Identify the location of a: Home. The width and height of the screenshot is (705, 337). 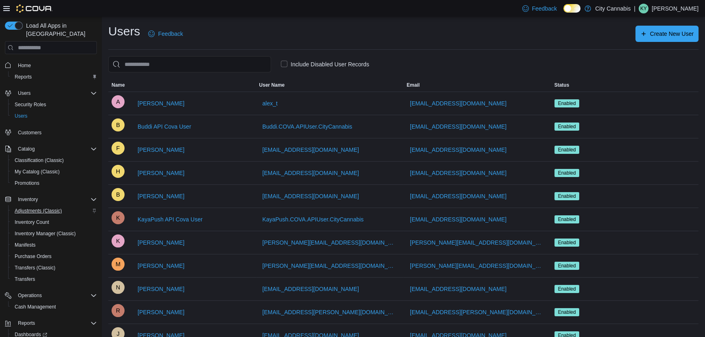
(24, 66).